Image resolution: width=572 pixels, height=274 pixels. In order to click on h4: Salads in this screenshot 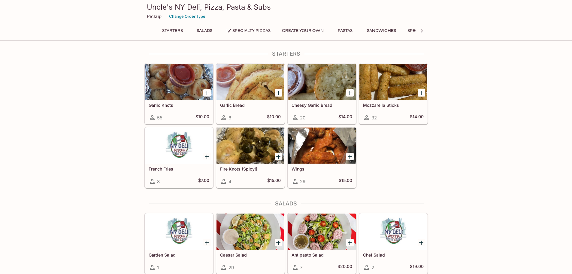, I will do `click(286, 203)`.